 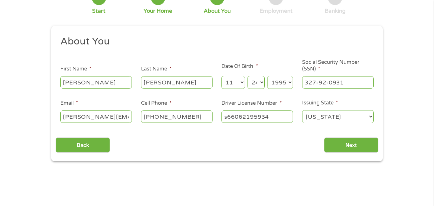 I want to click on h2: About You, so click(x=215, y=42).